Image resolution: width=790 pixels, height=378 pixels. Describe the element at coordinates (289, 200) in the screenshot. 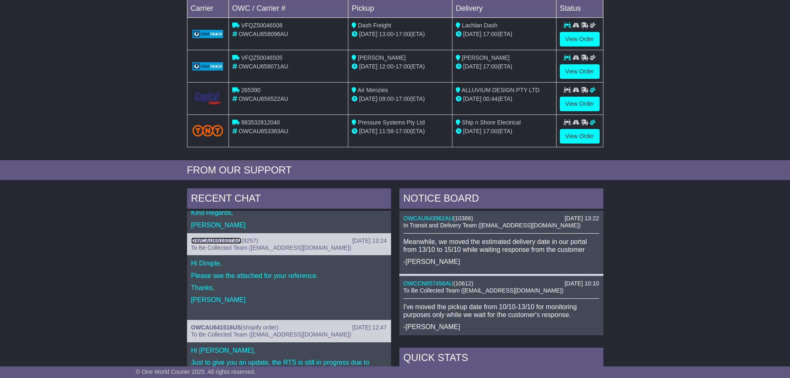

I see `div: RECENT CHAT` at that location.